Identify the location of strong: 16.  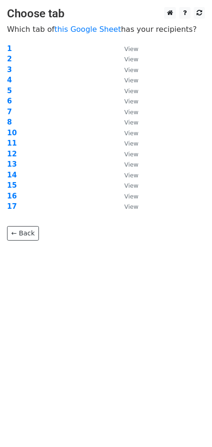
(12, 196).